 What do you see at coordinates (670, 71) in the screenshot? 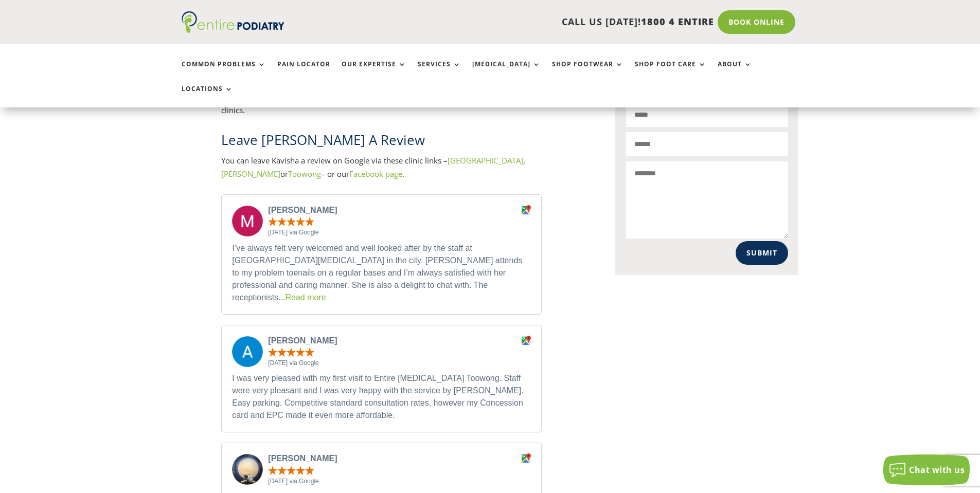
I see `a: Shop Foot Care` at bounding box center [670, 71].